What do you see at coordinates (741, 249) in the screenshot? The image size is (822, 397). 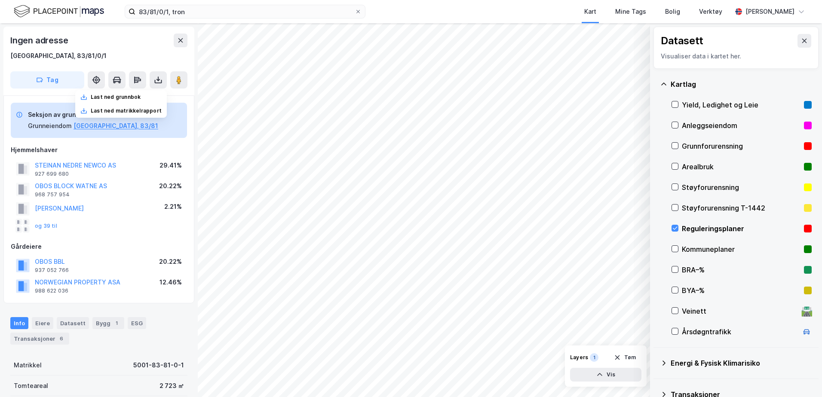 I see `div: Kommuneplaner` at bounding box center [741, 249].